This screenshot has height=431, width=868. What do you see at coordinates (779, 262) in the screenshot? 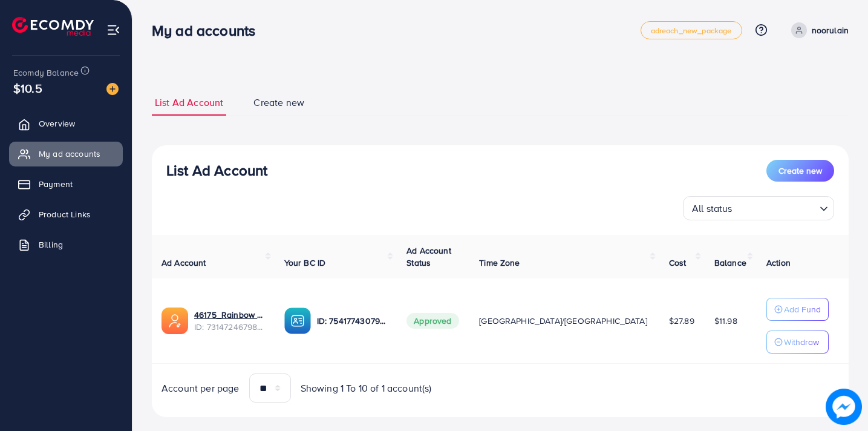
I see `span: Action` at bounding box center [779, 262].